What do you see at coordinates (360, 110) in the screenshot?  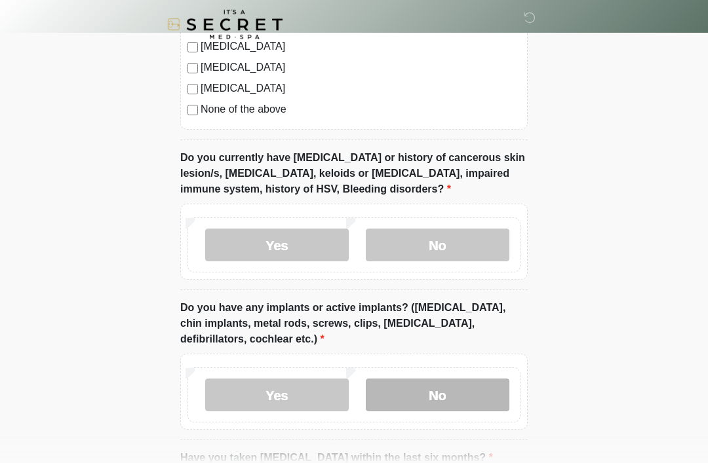 I see `label: None of the above` at bounding box center [360, 110].